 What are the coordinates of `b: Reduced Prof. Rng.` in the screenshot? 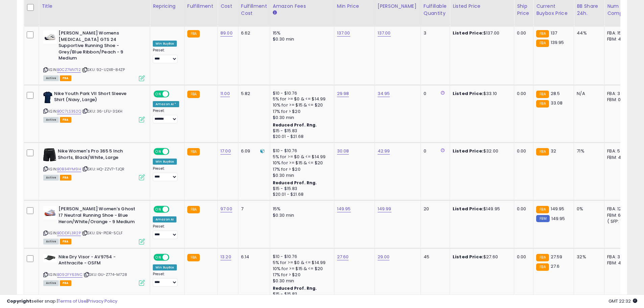 It's located at (295, 125).